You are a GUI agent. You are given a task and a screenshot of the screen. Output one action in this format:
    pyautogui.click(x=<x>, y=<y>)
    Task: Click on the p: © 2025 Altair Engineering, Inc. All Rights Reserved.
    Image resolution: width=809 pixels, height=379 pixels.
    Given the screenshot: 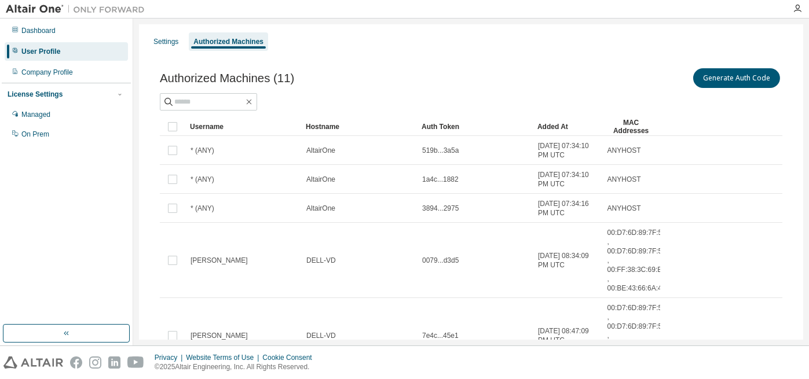 What is the action you would take?
    pyautogui.click(x=237, y=367)
    